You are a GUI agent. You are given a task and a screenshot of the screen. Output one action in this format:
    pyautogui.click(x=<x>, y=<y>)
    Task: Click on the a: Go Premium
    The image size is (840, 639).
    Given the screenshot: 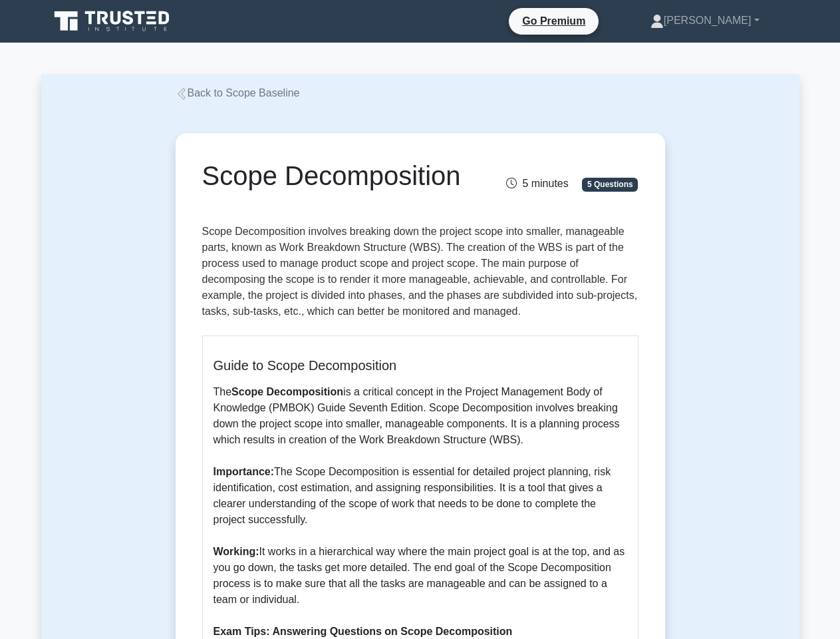 What is the action you would take?
    pyautogui.click(x=554, y=21)
    